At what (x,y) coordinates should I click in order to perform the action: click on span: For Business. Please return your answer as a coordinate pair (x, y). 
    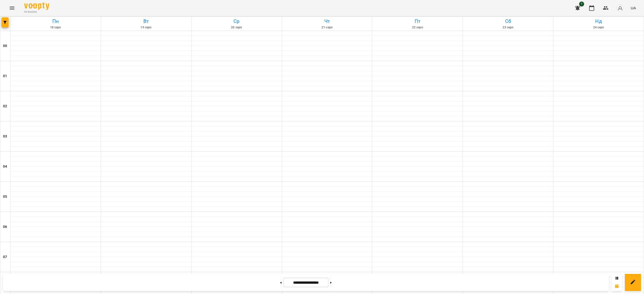
    Looking at the image, I should click on (37, 12).